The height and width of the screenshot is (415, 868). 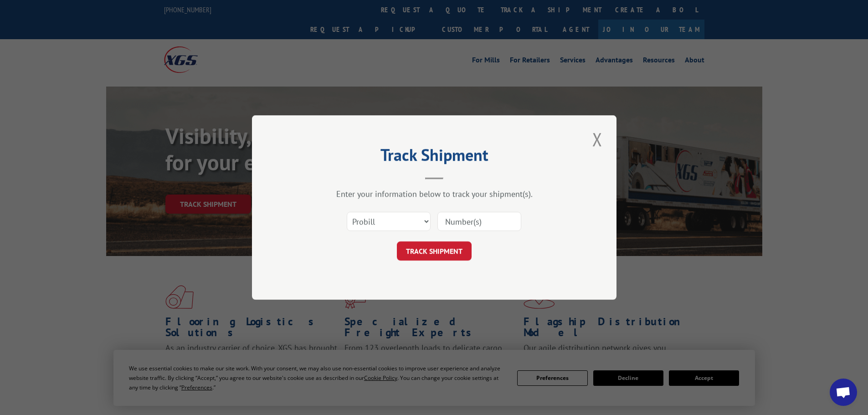 I want to click on a: Open chat, so click(x=844, y=392).